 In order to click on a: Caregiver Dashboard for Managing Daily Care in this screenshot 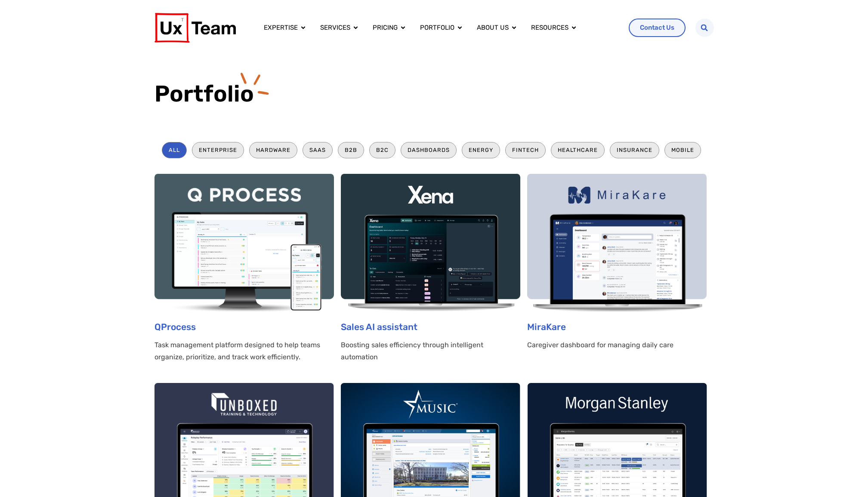, I will do `click(616, 243)`.